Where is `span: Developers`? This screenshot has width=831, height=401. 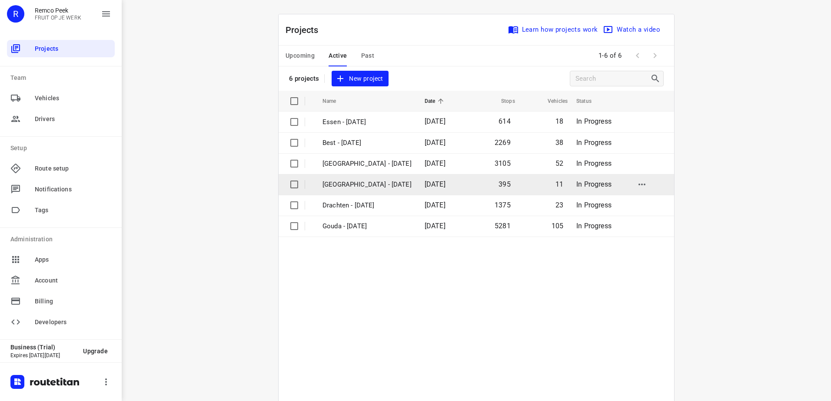 span: Developers is located at coordinates (73, 322).